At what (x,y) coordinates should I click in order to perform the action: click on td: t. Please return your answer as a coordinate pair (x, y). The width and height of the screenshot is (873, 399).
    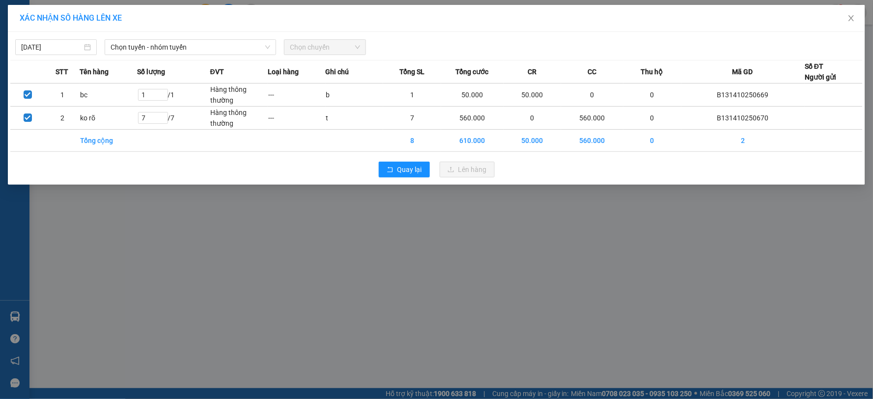
    Looking at the image, I should click on (355, 118).